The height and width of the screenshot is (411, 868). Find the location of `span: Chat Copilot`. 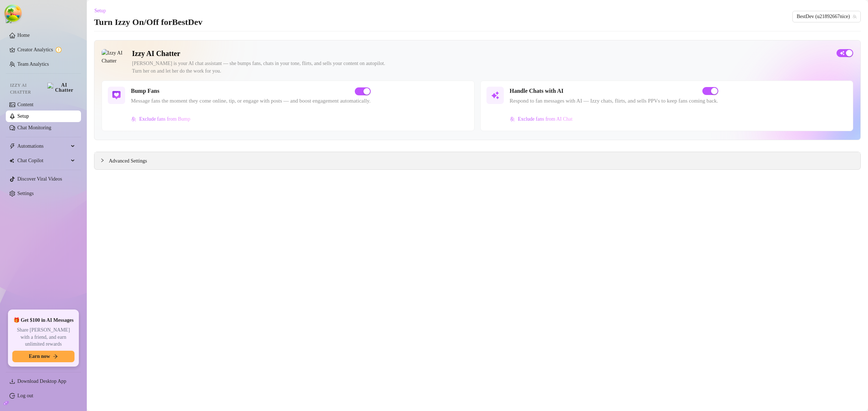

span: Chat Copilot is located at coordinates (43, 160).